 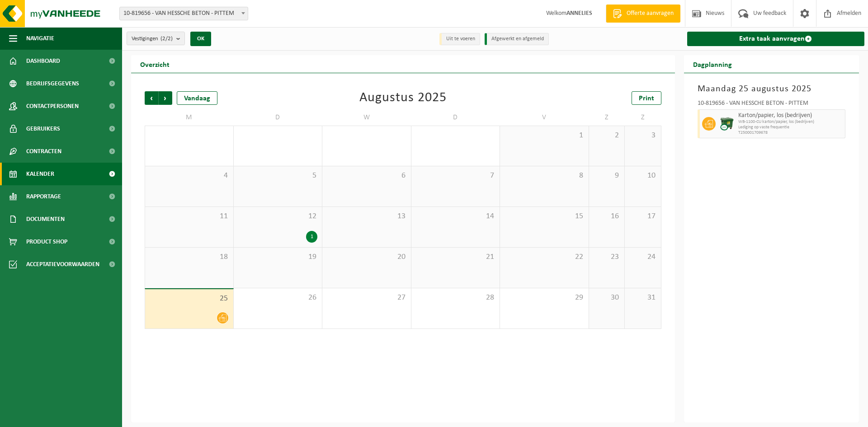 What do you see at coordinates (45, 219) in the screenshot?
I see `span: Documenten` at bounding box center [45, 219].